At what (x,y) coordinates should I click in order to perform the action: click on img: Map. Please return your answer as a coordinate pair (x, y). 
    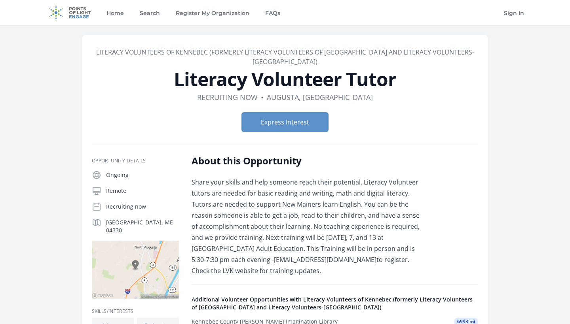
    Looking at the image, I should click on (135, 270).